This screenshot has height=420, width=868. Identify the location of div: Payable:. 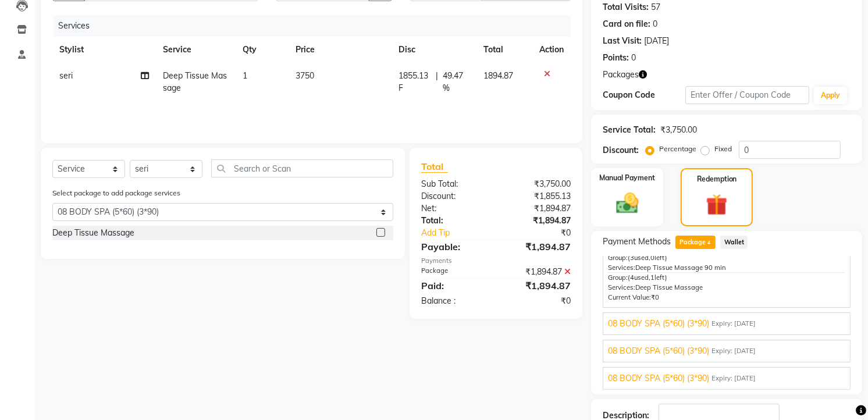
(454, 247).